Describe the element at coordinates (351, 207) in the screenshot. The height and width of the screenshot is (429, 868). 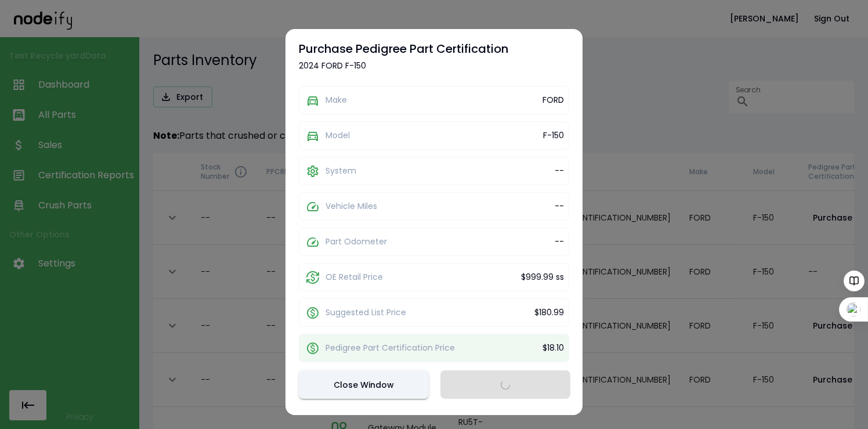
I see `div: Vehicle Miles` at that location.